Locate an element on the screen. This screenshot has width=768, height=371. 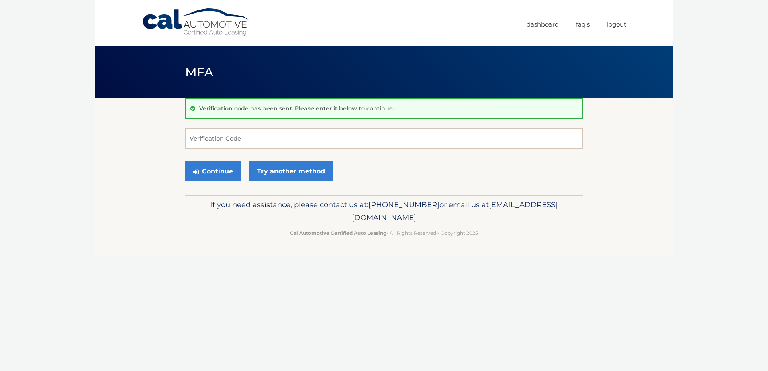
strong: Cal Automotive Certified Auto Leasing is located at coordinates (338, 233).